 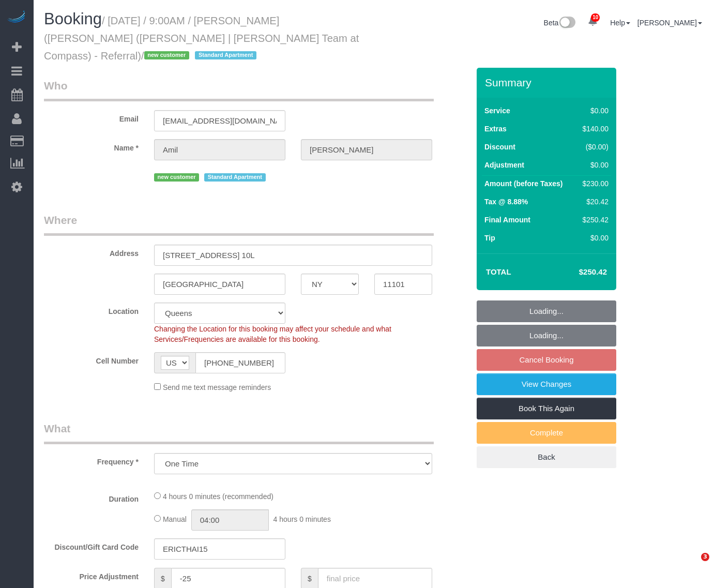 I want to click on a: Book This Again, so click(x=546, y=409).